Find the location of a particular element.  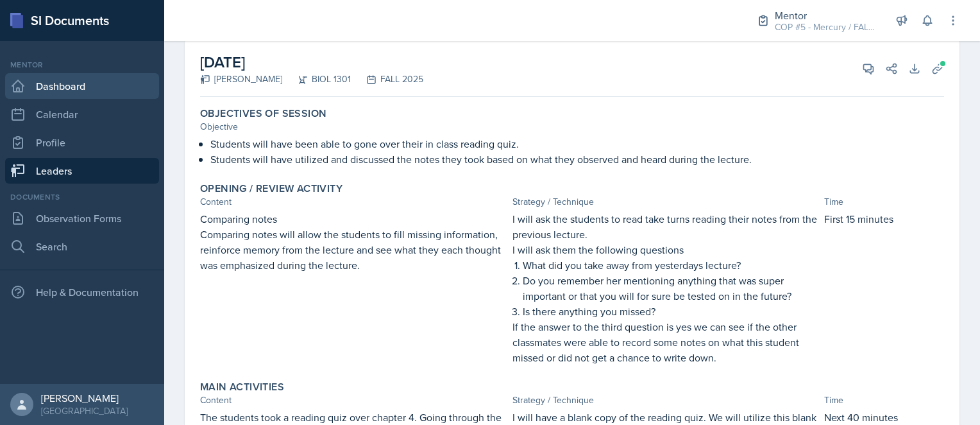

p: Students will have been able to gone over their in class reading quiz. is located at coordinates (578, 144).